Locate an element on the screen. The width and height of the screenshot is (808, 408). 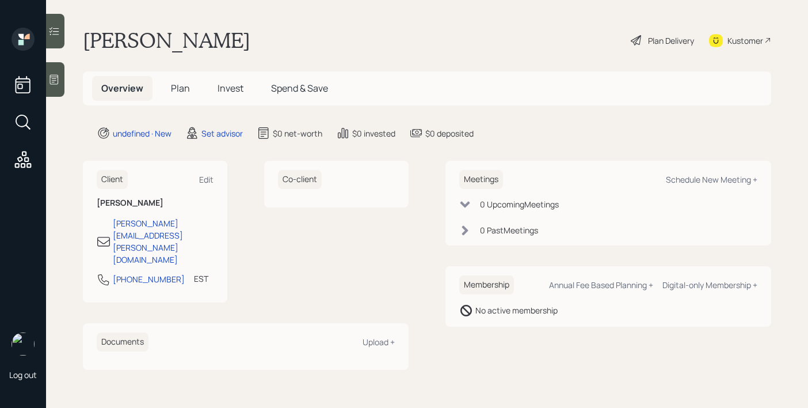
div: Plan Delivery is located at coordinates (671, 40).